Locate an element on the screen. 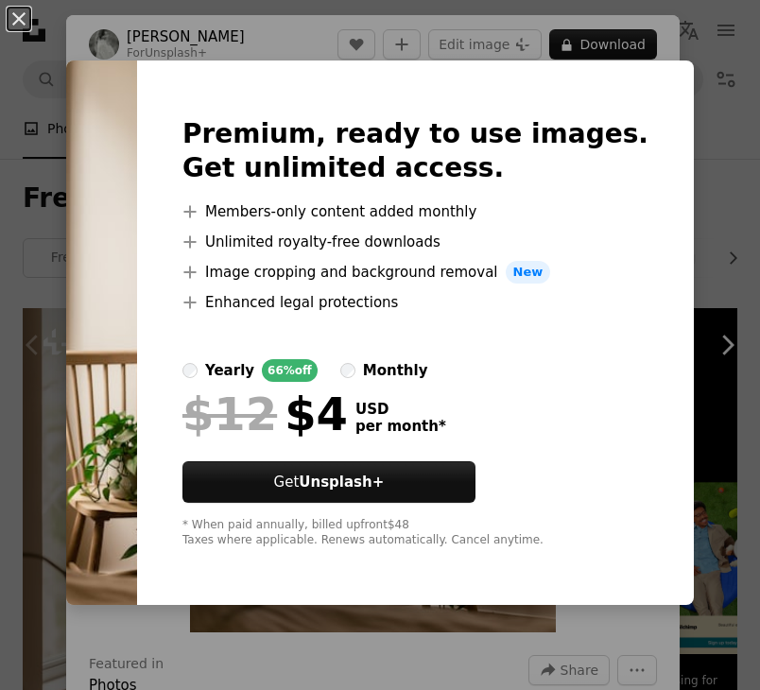  div: yearly is located at coordinates (230, 371).